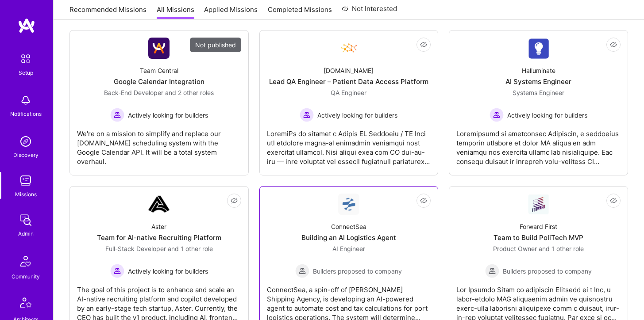  Describe the element at coordinates (515, 248) in the screenshot. I see `span: Product Owner` at that location.